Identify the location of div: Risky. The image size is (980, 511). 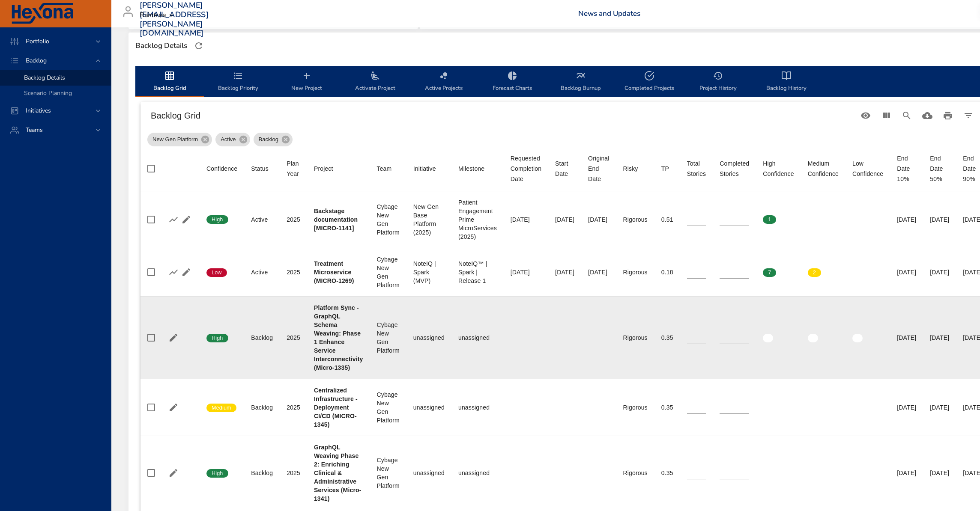
(631, 169).